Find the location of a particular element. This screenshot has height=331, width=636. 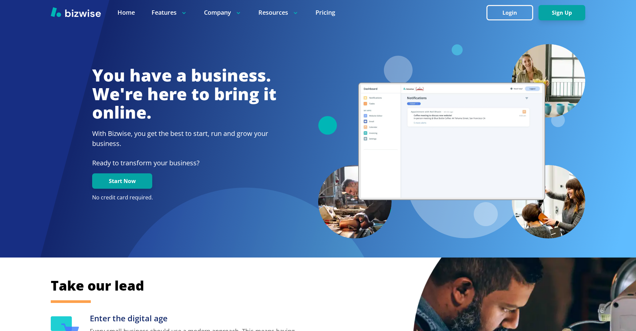

h2: Take our lead is located at coordinates (301, 285).